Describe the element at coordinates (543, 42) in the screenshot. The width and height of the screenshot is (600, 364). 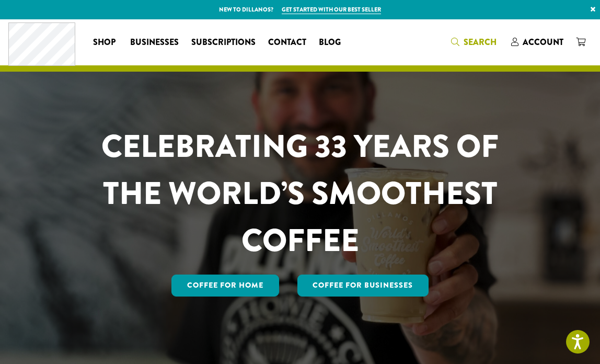
I see `span: Account` at that location.